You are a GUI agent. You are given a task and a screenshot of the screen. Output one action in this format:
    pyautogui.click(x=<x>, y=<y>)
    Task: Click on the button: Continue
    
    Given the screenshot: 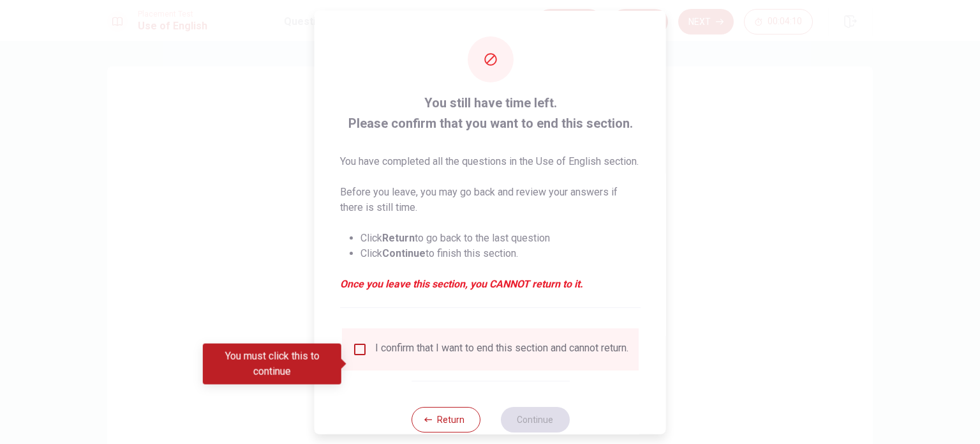 What is the action you would take?
    pyautogui.click(x=535, y=419)
    